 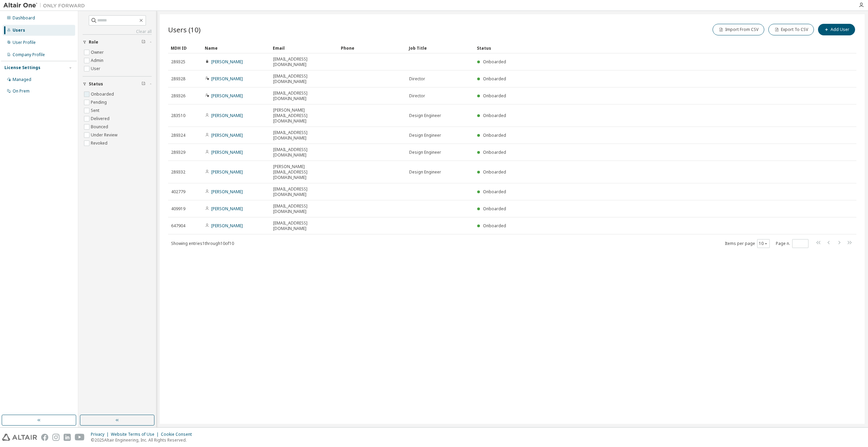 What do you see at coordinates (179, 116) in the screenshot?
I see `span: 283510` at bounding box center [179, 116].